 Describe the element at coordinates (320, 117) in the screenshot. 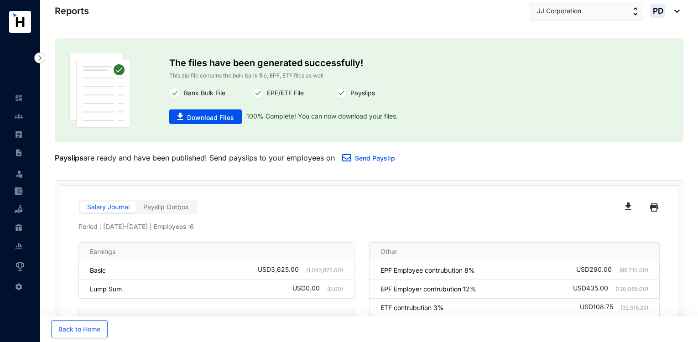

I see `p: 100% Complete! You can now download your files.` at that location.